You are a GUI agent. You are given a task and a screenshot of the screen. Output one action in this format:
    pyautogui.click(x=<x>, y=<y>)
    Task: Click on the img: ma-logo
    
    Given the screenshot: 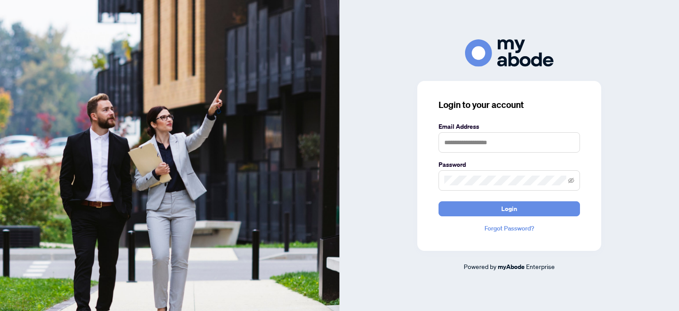 What is the action you would take?
    pyautogui.click(x=509, y=53)
    